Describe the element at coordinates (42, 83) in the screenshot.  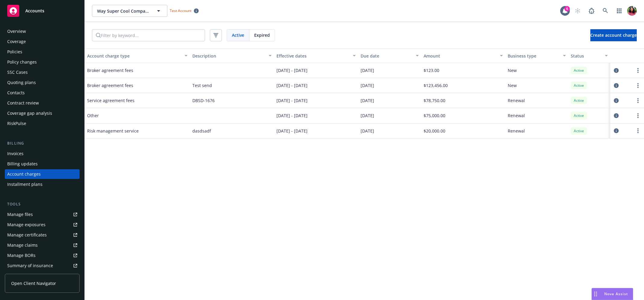
I see `a: Quoting plans` at that location.